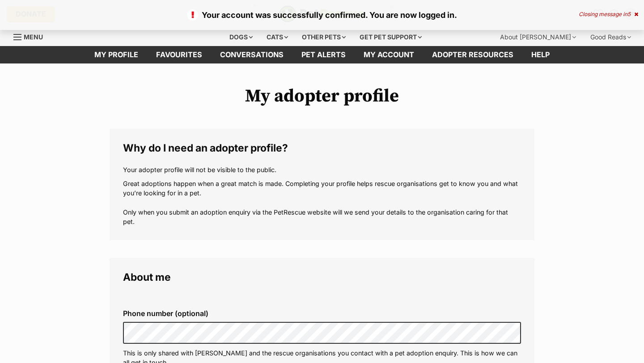  What do you see at coordinates (277, 37) in the screenshot?
I see `div: Cats` at bounding box center [277, 37].